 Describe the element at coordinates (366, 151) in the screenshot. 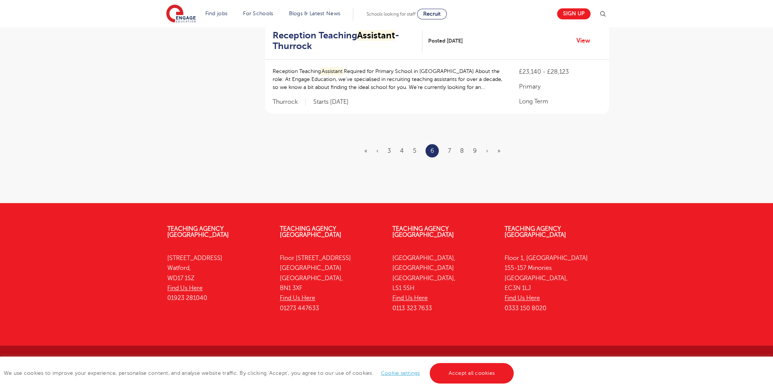

I see `a: First` at that location.